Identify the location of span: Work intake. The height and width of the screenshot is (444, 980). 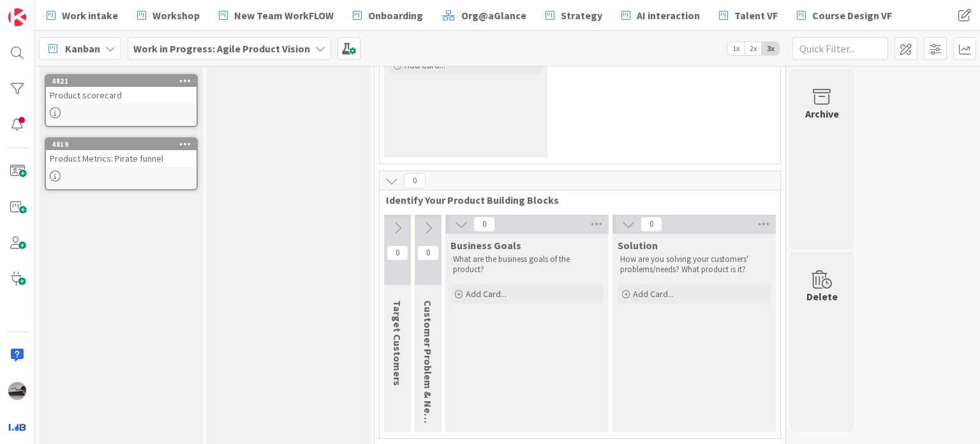
(90, 15).